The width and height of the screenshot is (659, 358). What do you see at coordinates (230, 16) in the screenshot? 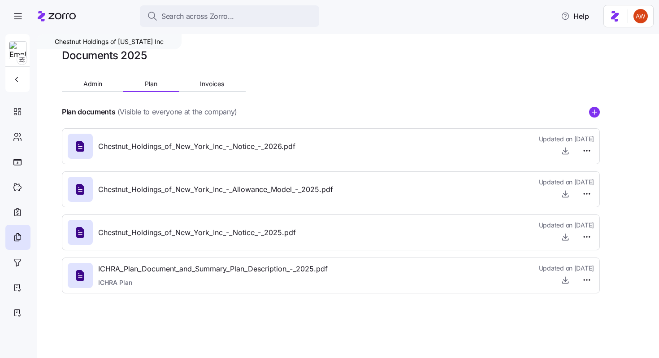
I see `button: Search across Zorro...` at bounding box center [230, 16].